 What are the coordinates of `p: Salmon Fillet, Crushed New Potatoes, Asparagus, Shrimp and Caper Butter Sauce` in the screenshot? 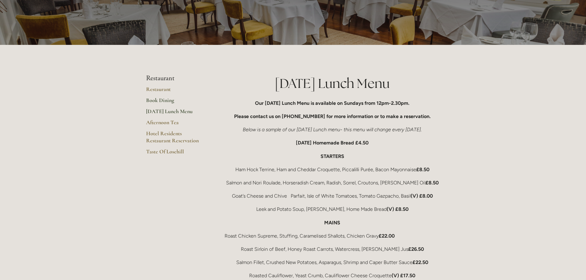 It's located at (332, 262).